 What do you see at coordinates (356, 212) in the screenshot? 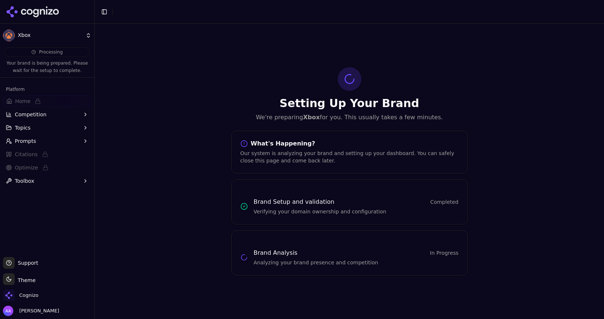
I see `p: Verifying your domain ownership and configuration` at bounding box center [356, 212].